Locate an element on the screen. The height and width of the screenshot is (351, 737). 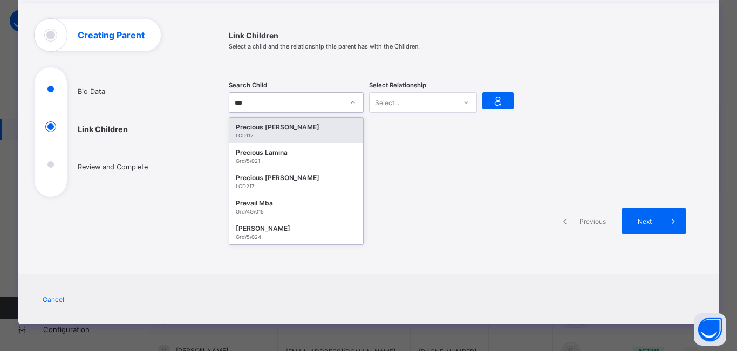
span: Cancel is located at coordinates (53, 299).